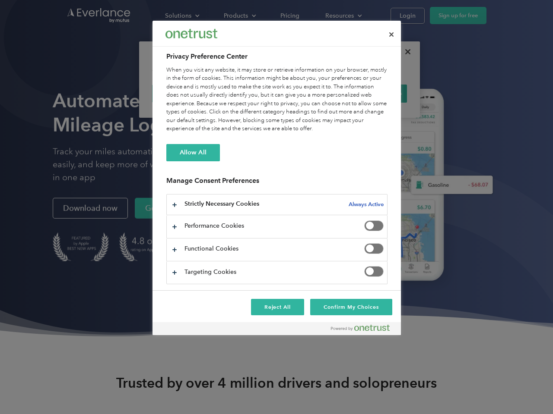  I want to click on a: Powered by OneTrust Opens in a new Tab, so click(363, 330).